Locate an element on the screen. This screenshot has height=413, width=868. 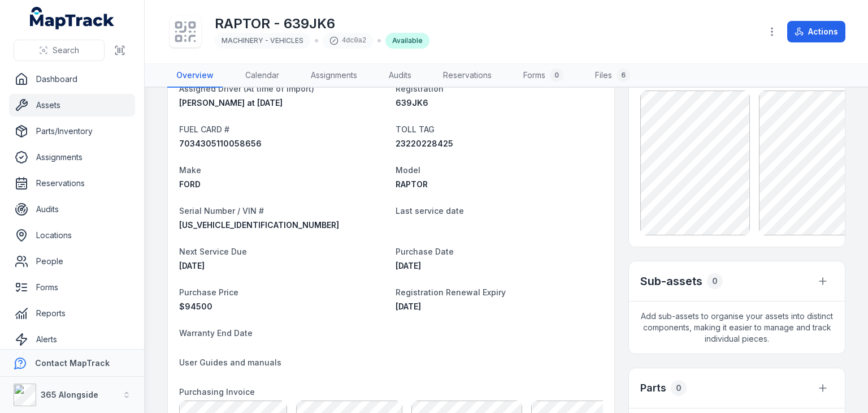
span: FUEL CARD # is located at coordinates (204, 129).